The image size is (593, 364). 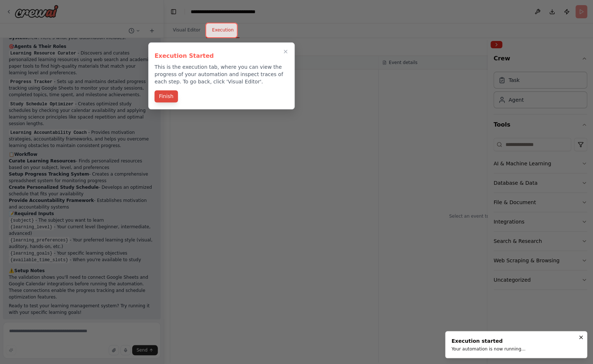 I want to click on div: Execution started, so click(x=489, y=341).